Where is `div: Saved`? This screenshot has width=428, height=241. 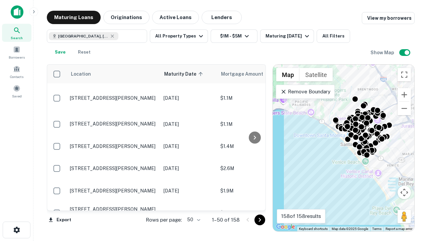 div: Saved is located at coordinates (17, 91).